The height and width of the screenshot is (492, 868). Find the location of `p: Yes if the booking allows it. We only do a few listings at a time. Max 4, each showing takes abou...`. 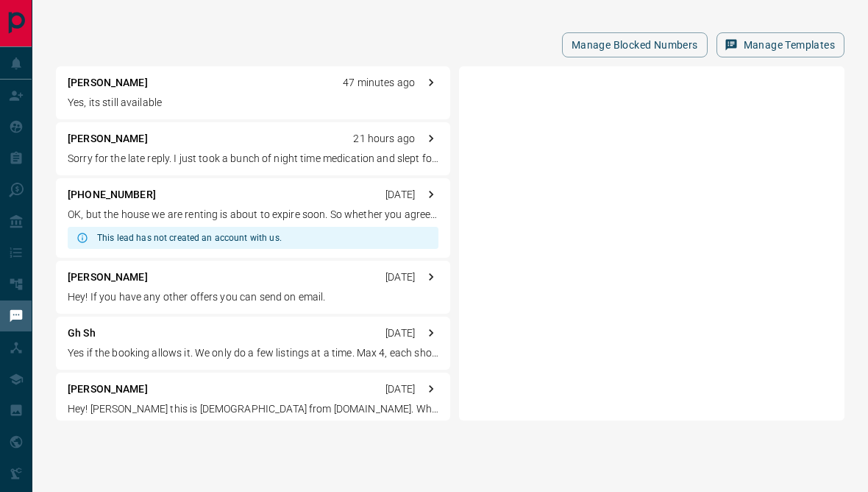

p: Yes if the booking allows it. We only do a few listings at a time. Max 4, each showing takes abou... is located at coordinates (253, 352).